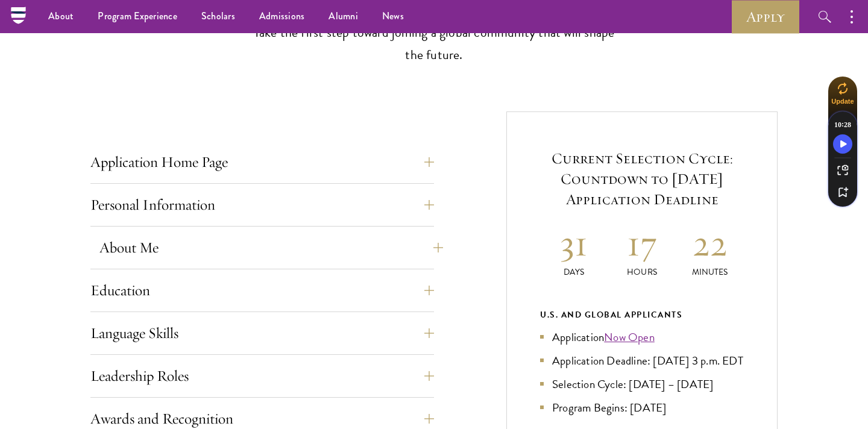 This screenshot has width=868, height=429. Describe the element at coordinates (574, 272) in the screenshot. I see `p: Days` at that location.